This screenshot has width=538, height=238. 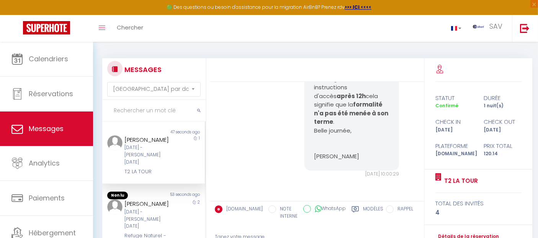 What do you see at coordinates (454, 98) in the screenshot?
I see `div: statut` at bounding box center [454, 98].